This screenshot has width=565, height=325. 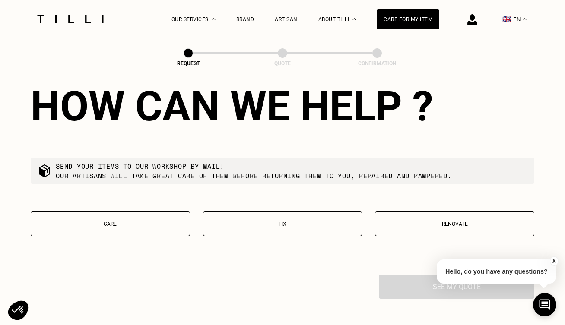 I want to click on div: Care for my item, so click(x=408, y=19).